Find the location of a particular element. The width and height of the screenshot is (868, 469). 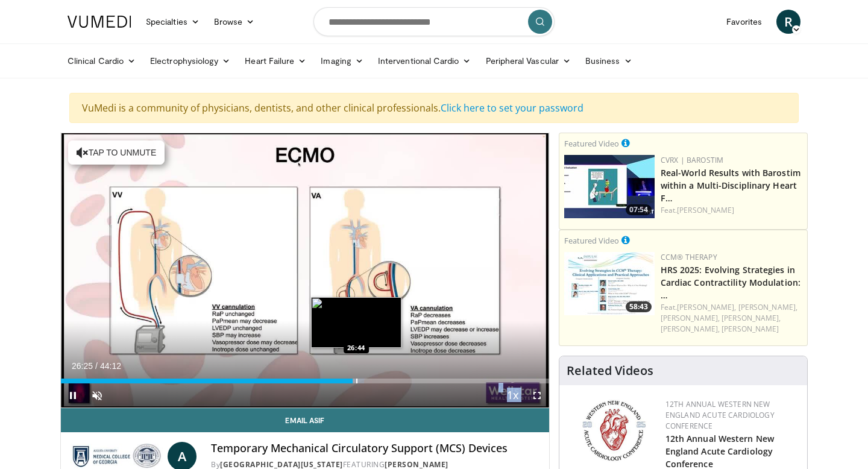

a: Click here to set your password is located at coordinates (512, 108).